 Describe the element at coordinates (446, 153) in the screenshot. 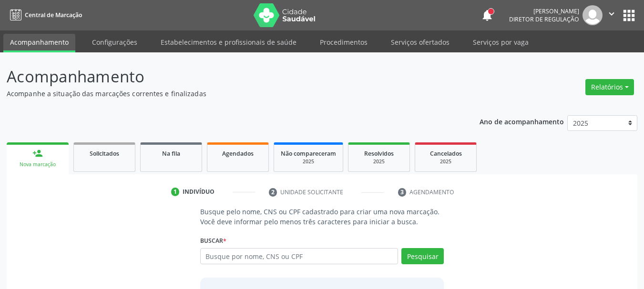

I see `span: Cancelados` at that location.